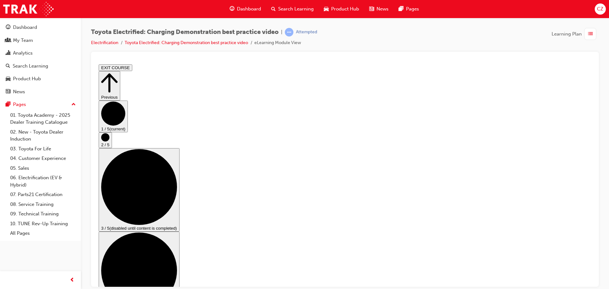 Image resolution: width=609 pixels, height=289 pixels. I want to click on span: News, so click(382, 9).